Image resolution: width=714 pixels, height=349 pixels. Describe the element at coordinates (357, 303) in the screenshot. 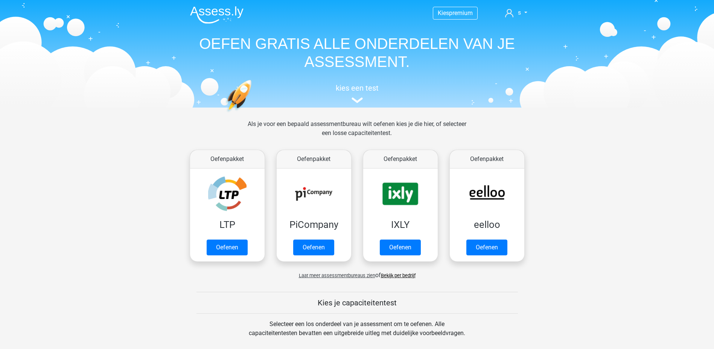

I see `h5: Kies je capaciteitentest` at that location.